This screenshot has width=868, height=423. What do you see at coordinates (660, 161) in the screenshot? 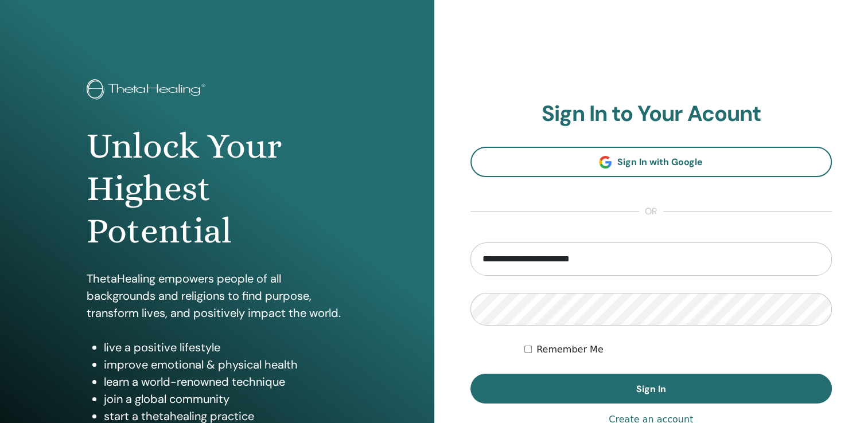
I see `span: Sign In with Google` at bounding box center [660, 161].